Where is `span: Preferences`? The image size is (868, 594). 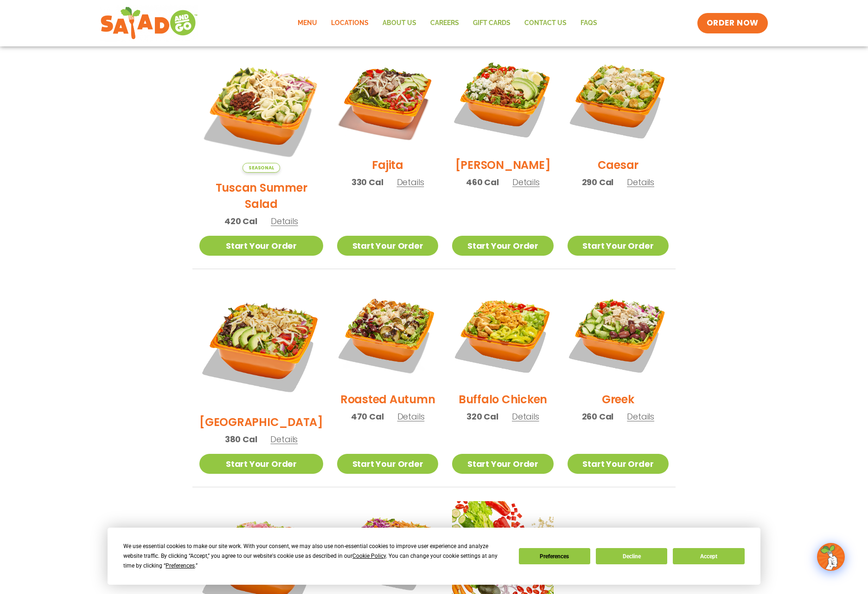 span: Preferences is located at coordinates (180, 566).